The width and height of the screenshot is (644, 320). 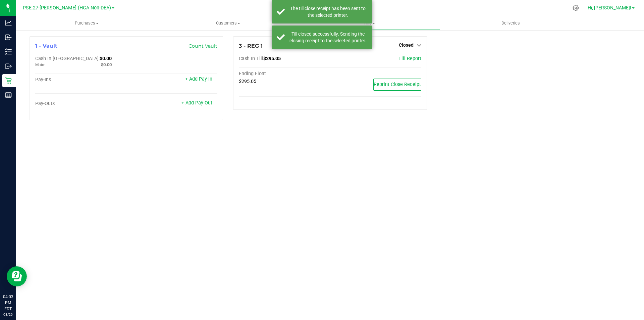 What do you see at coordinates (81, 104) in the screenshot?
I see `div: Pay-Outs` at bounding box center [81, 104].